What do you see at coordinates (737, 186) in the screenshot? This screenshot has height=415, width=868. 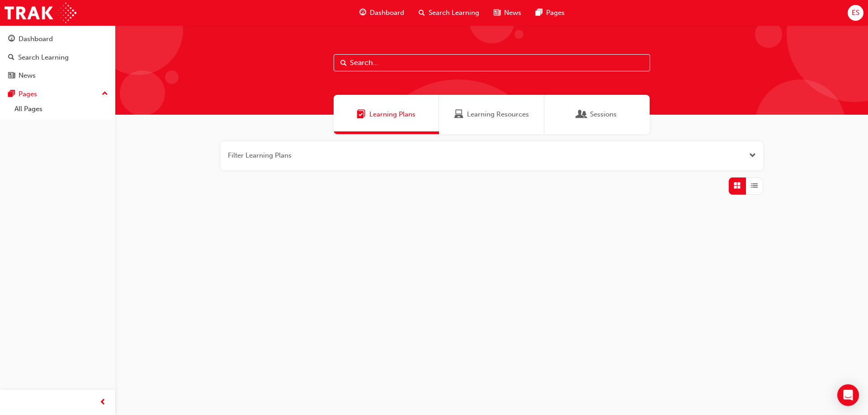 I see `span: Grid` at bounding box center [737, 186].